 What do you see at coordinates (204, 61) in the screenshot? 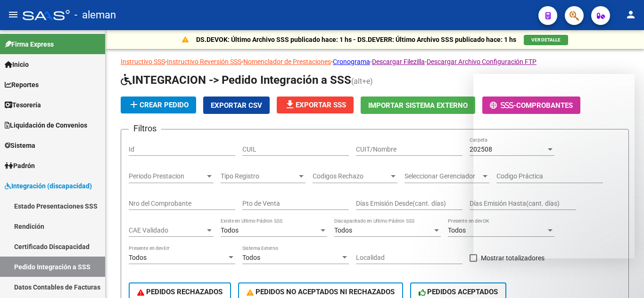
I see `a: Instructivo Reversión SSS` at bounding box center [204, 61].